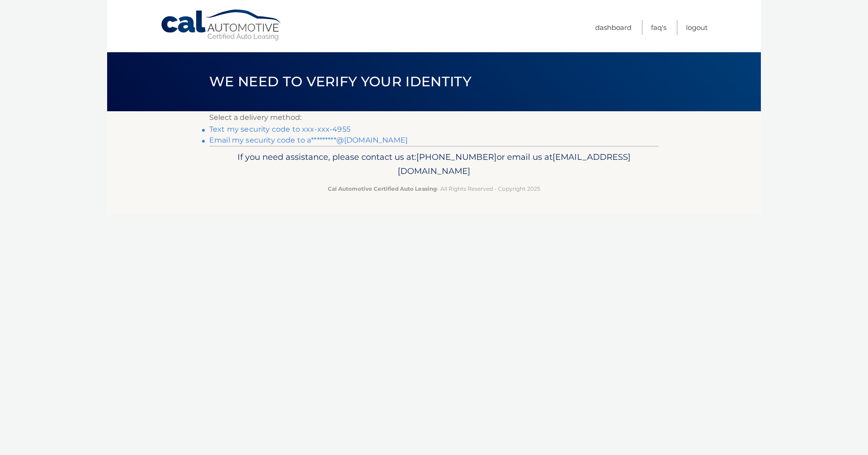 The image size is (868, 455). What do you see at coordinates (340, 81) in the screenshot?
I see `span: We need to verify your identity` at bounding box center [340, 81].